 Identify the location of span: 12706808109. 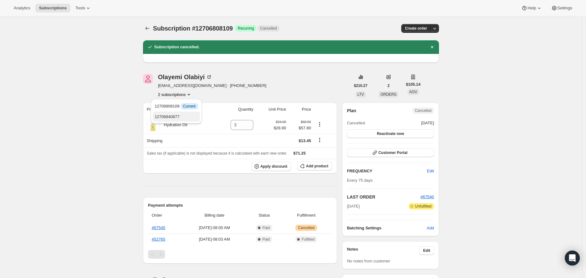
(176, 106).